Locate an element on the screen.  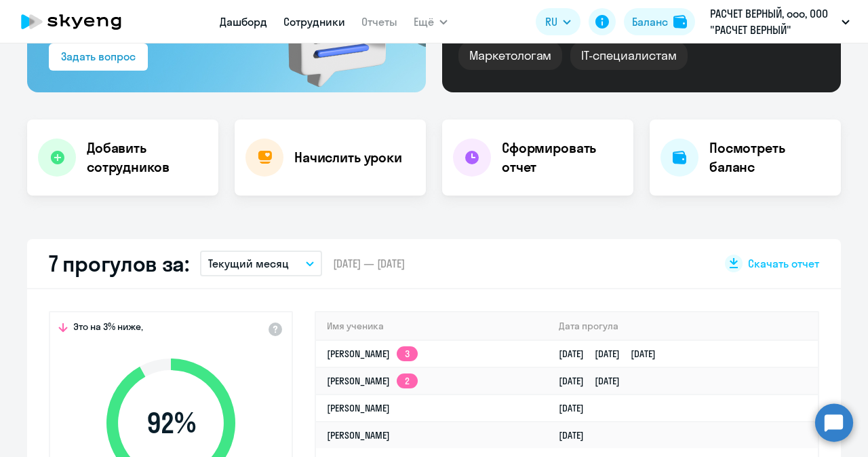
app-skyeng-badge: 2 is located at coordinates (407, 380).